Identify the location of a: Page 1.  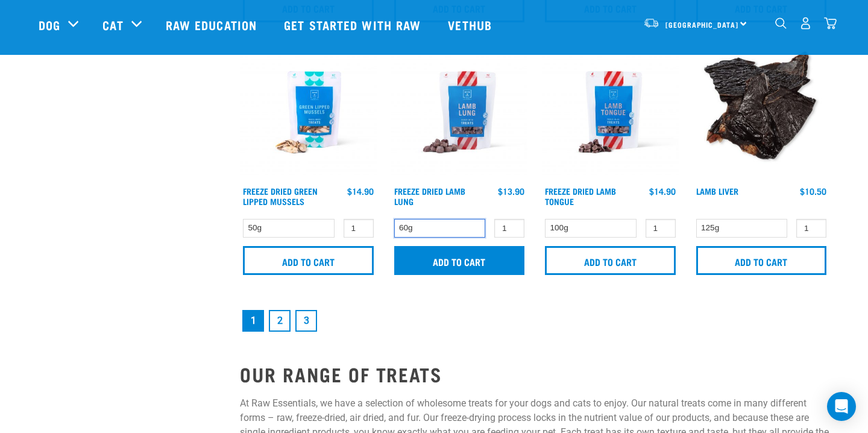
(253, 321).